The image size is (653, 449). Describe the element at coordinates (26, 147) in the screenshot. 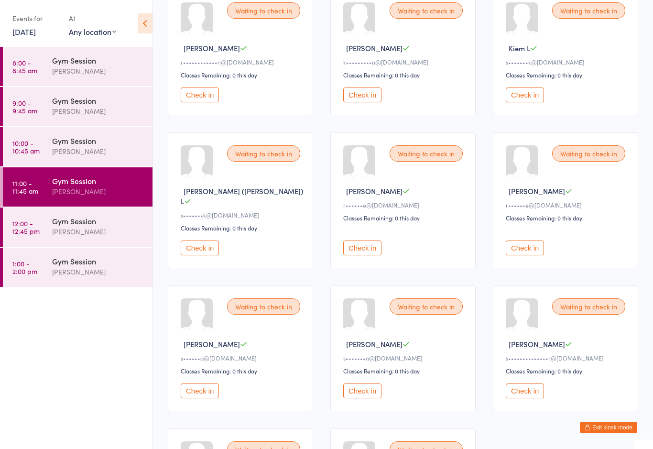

I see `time: 10:00 - 10:45 am` at that location.